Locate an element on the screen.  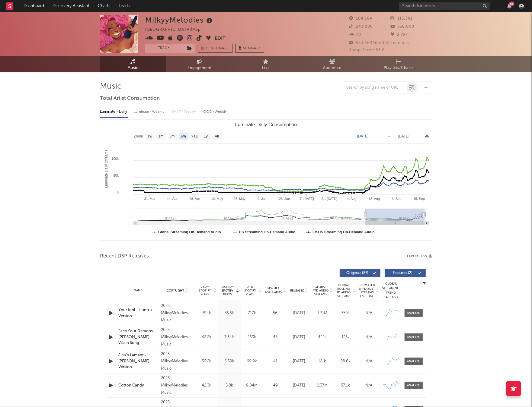
text: 9. Jun is located at coordinates (262, 199).